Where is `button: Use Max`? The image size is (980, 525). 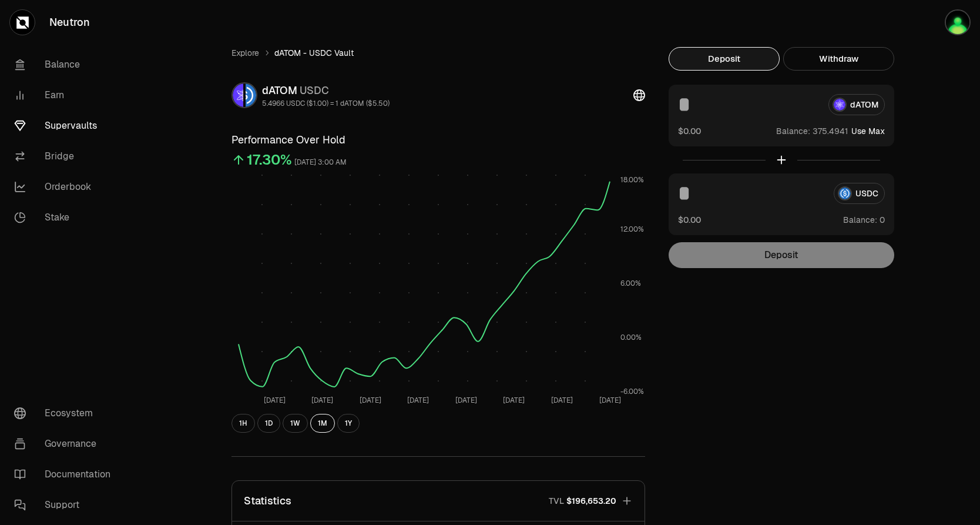
button: Use Max is located at coordinates (868, 131).